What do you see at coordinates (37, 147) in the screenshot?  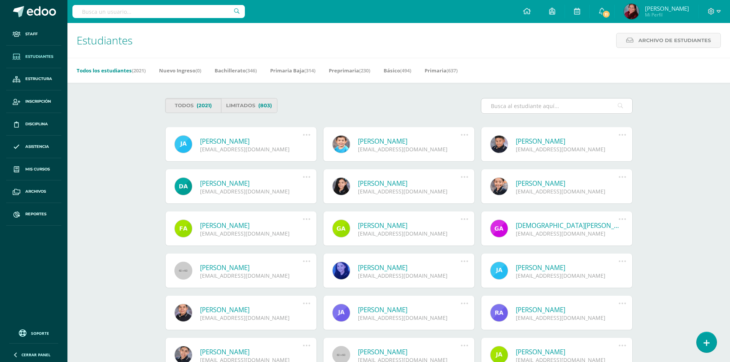 I see `span: Asistencia` at bounding box center [37, 147].